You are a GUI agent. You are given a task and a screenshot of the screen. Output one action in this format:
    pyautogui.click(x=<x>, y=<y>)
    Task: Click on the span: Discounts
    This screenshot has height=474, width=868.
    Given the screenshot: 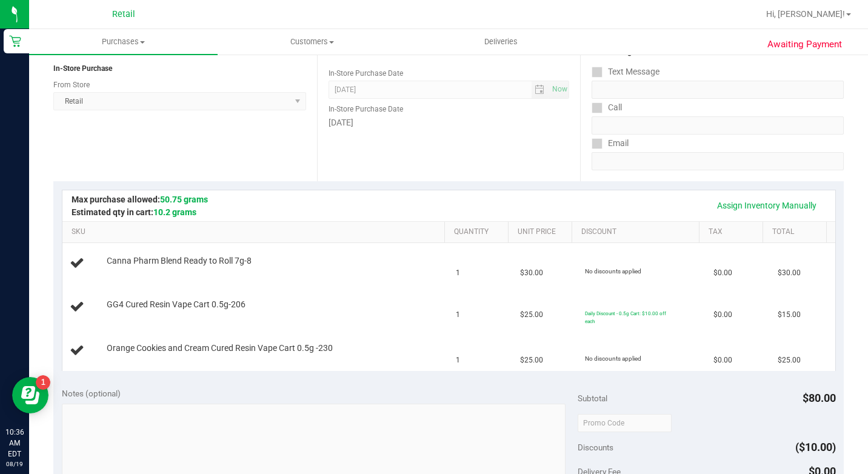 What is the action you would take?
    pyautogui.click(x=595, y=447)
    